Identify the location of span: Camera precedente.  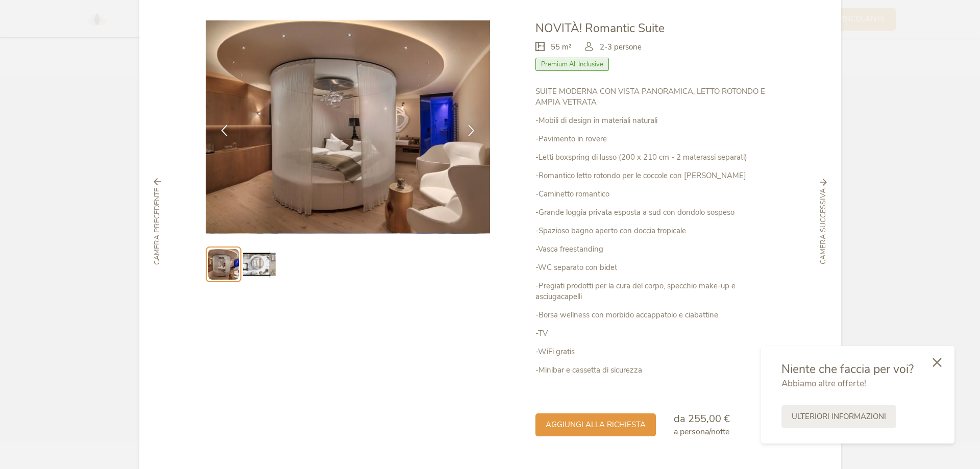
(157, 226).